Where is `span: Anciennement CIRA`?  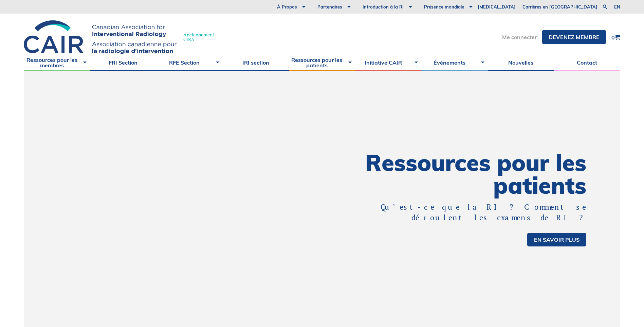
span: Anciennement CIRA is located at coordinates (199, 37).